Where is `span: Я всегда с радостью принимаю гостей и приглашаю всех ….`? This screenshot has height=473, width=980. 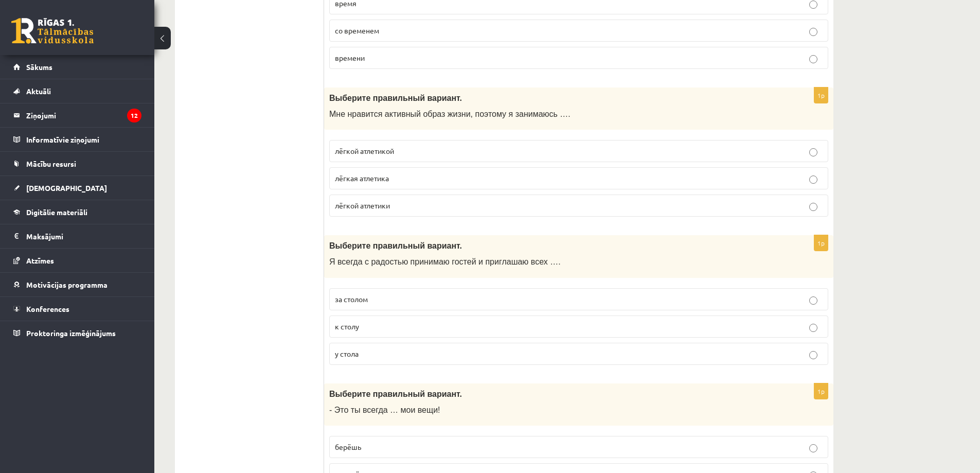 span: Я всегда с радостью принимаю гостей и приглашаю всех …. is located at coordinates (445, 262).